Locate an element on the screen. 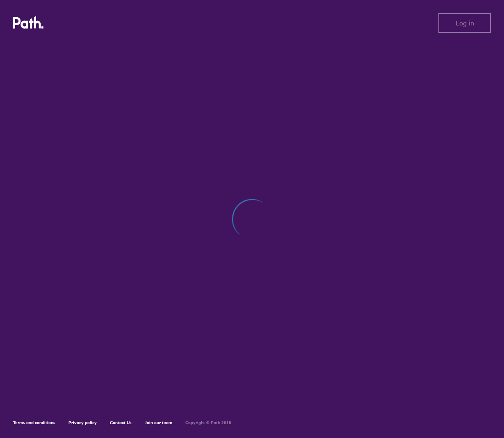 Image resolution: width=504 pixels, height=438 pixels. span: Log in is located at coordinates (465, 23).